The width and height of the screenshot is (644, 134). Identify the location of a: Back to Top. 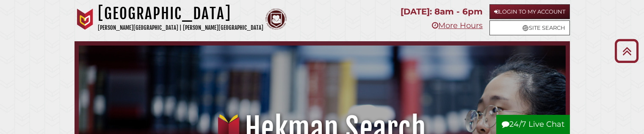
(627, 51).